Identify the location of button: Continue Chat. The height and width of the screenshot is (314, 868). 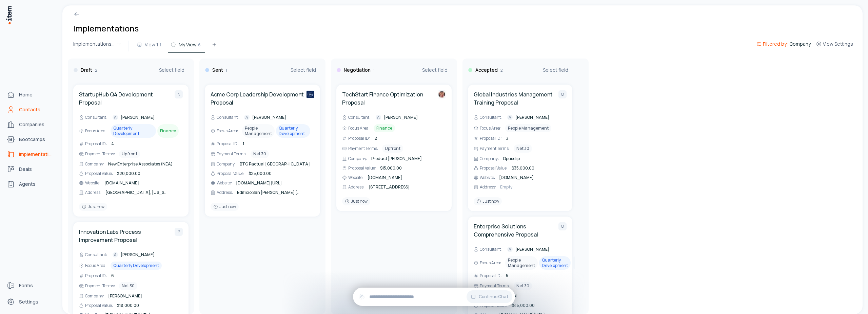
(489, 297).